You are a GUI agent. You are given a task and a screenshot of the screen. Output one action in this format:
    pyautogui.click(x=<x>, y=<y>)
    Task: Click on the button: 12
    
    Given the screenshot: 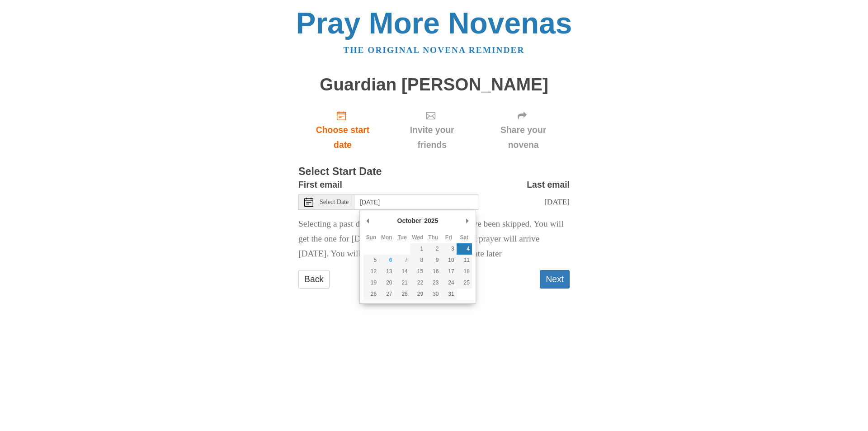 What is the action you would take?
    pyautogui.click(x=371, y=271)
    